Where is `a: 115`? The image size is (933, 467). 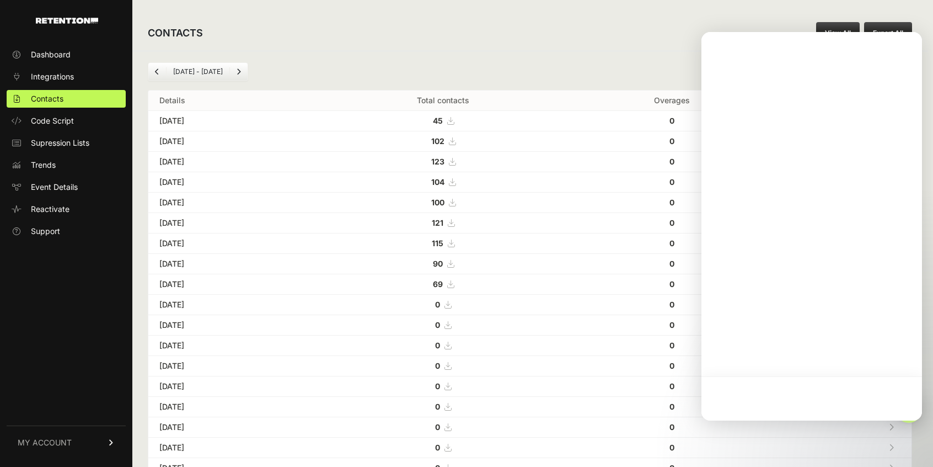
a: 115 is located at coordinates (443, 243).